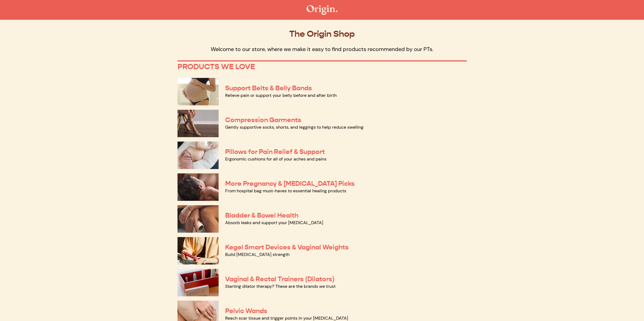  I want to click on p: The Origin Shop, so click(322, 34).